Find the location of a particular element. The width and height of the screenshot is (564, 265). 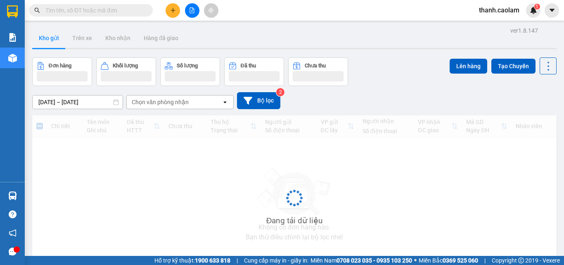

strong: 0369 525 060 is located at coordinates (461, 260).